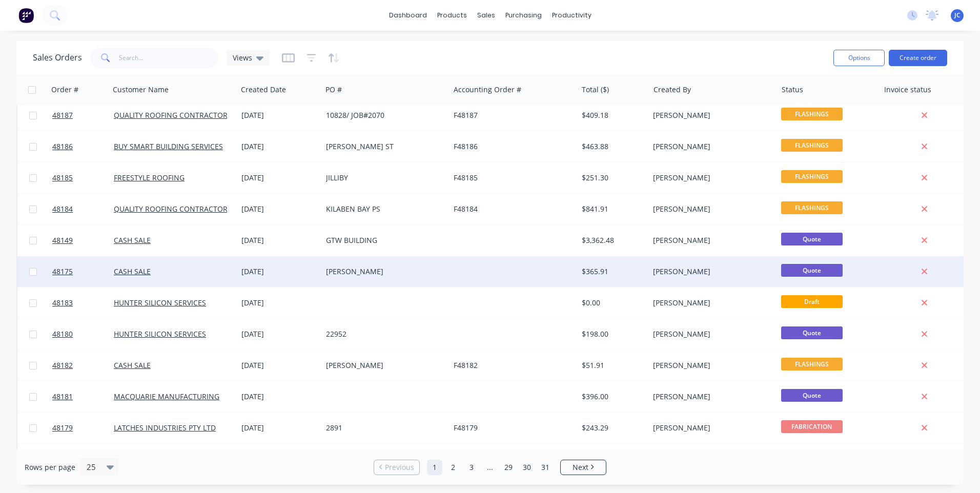 This screenshot has width=980, height=493. I want to click on input: Search..., so click(169, 58).